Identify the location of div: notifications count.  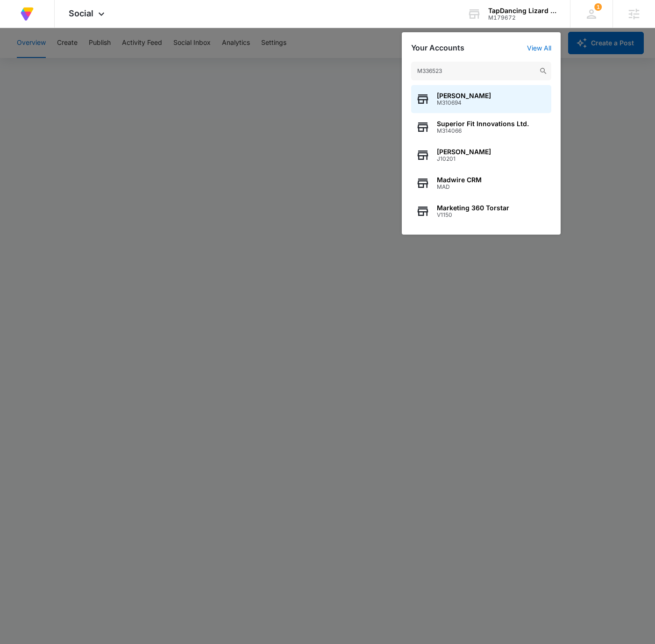
(598, 7).